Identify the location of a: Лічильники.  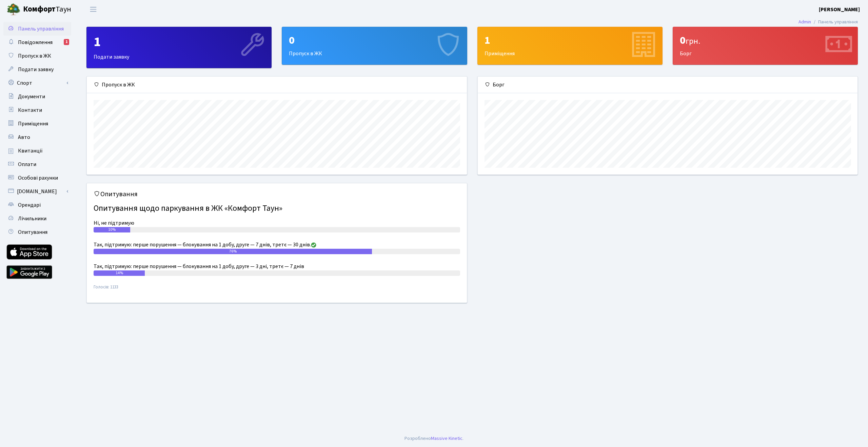
(38, 219).